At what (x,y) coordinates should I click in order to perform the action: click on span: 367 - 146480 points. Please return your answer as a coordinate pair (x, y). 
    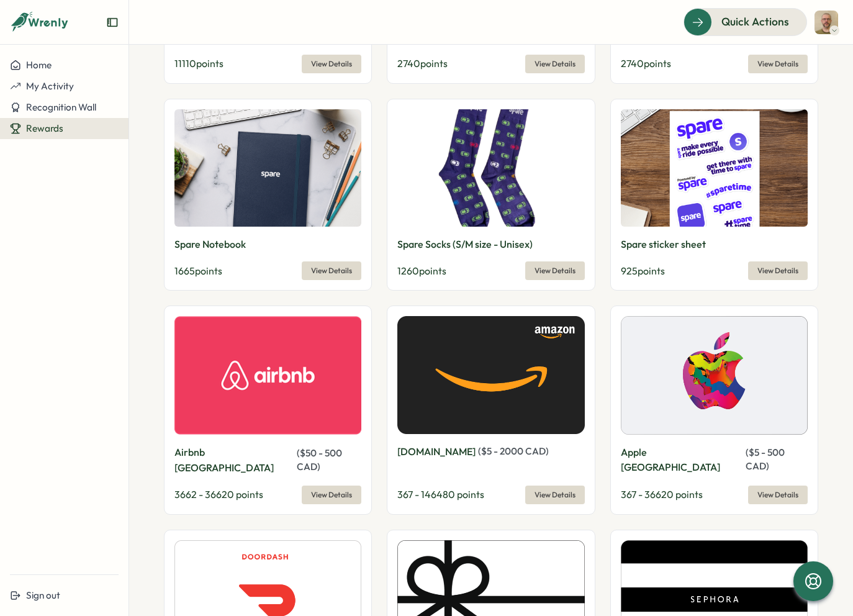
    Looking at the image, I should click on (441, 494).